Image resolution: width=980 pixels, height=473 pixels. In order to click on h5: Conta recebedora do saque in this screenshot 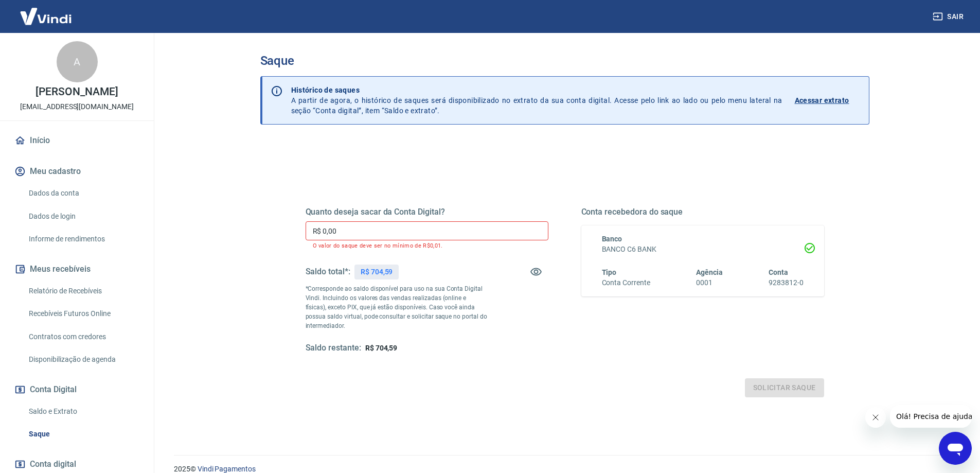, I will do `click(703, 212)`.